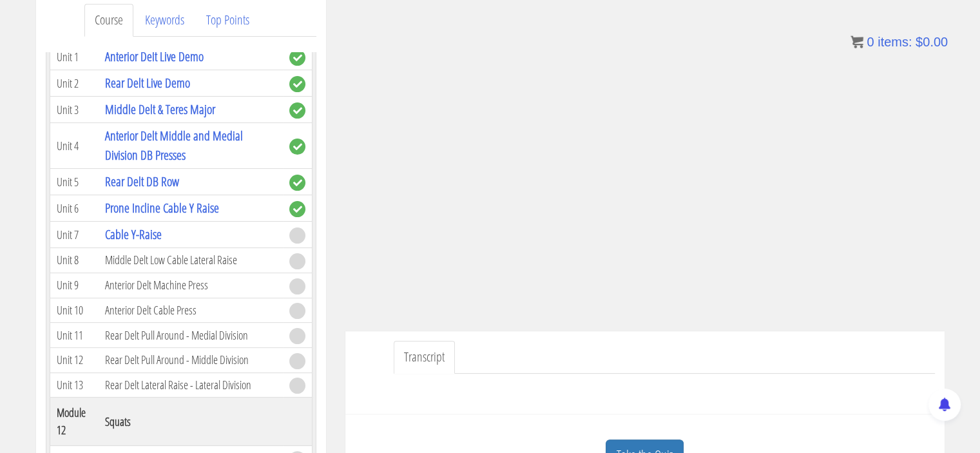 The width and height of the screenshot is (980, 453). I want to click on td: Unit 1, so click(74, 57).